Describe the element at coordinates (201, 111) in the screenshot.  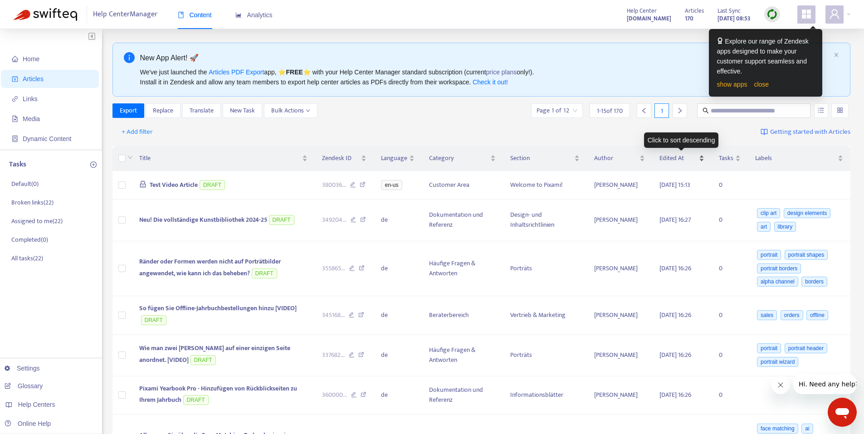
I see `button: Translate` at that location.